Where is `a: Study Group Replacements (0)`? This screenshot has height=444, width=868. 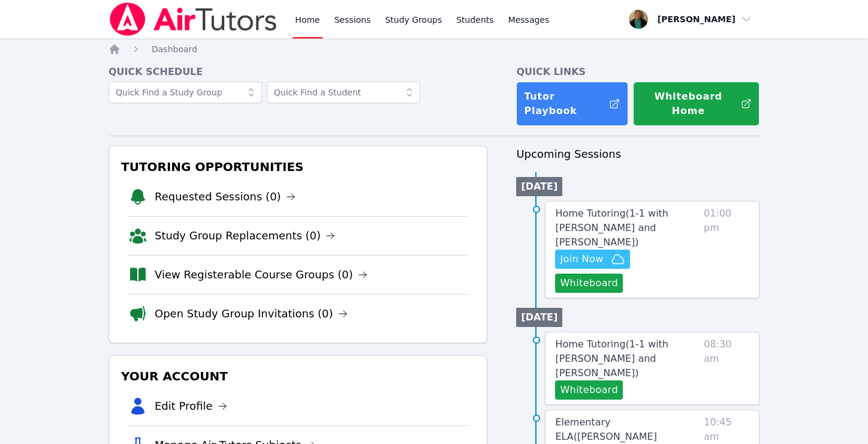
a: Study Group Replacements (0) is located at coordinates (245, 236).